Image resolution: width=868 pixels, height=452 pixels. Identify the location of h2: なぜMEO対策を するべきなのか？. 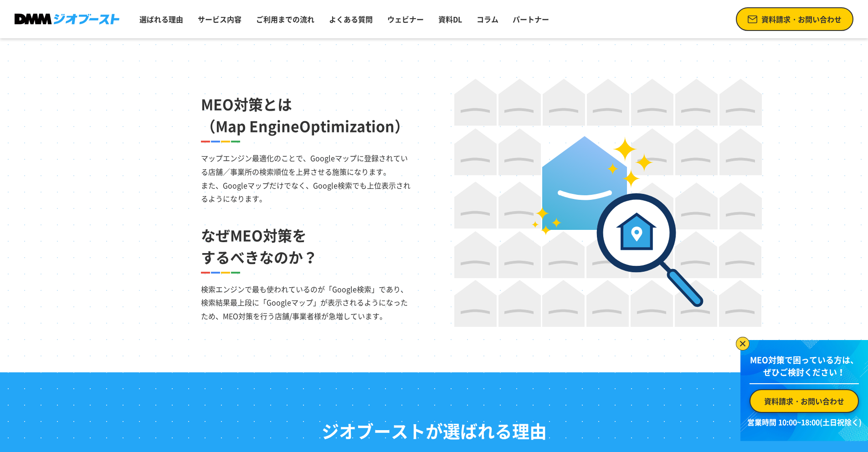
(307, 246).